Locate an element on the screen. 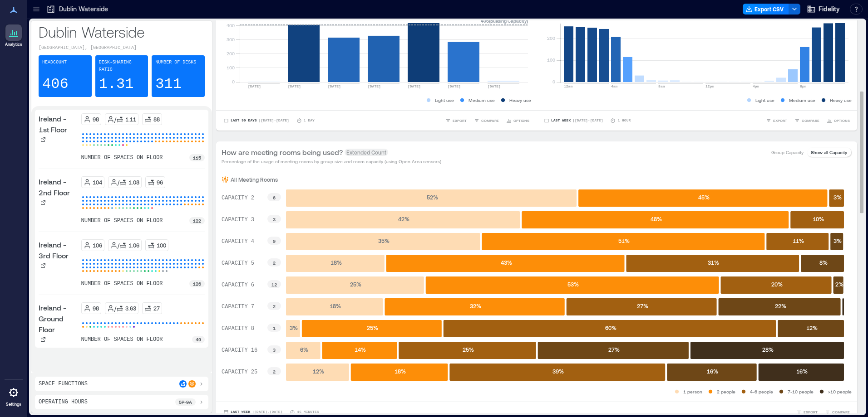 This screenshot has height=417, width=868. tspan: 400 is located at coordinates (230, 25).